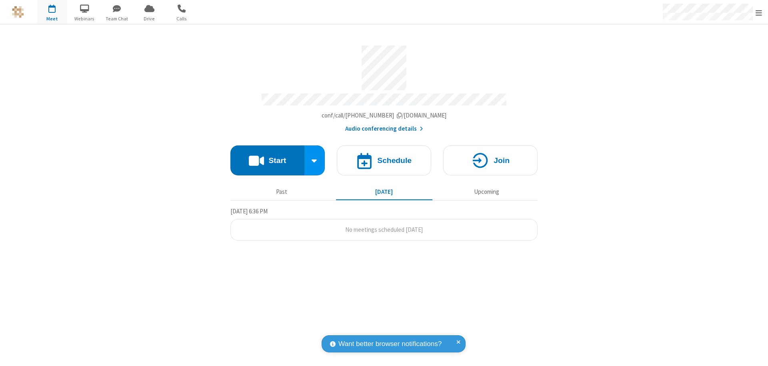 The image size is (768, 366). Describe the element at coordinates (491, 160) in the screenshot. I see `button: Join` at that location.